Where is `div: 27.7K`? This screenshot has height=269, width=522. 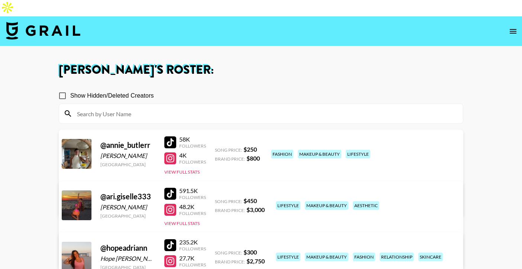
div: 27.7K is located at coordinates (193, 258).